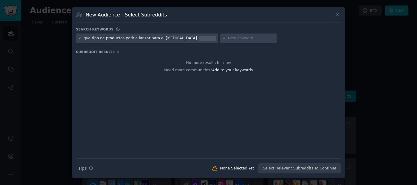 The height and width of the screenshot is (185, 417). I want to click on span: Add to your keywords, so click(233, 70).